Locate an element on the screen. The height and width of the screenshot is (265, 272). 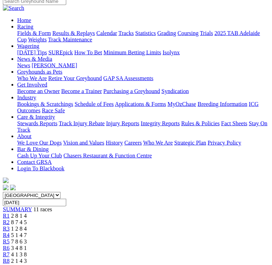
a: GAP SA Assessments is located at coordinates (128, 78).